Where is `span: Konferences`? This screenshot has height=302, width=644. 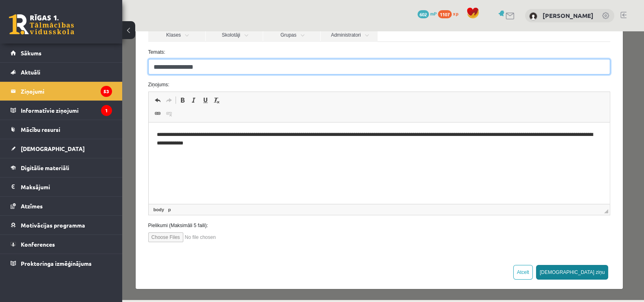
span: Konferences is located at coordinates (38, 244).